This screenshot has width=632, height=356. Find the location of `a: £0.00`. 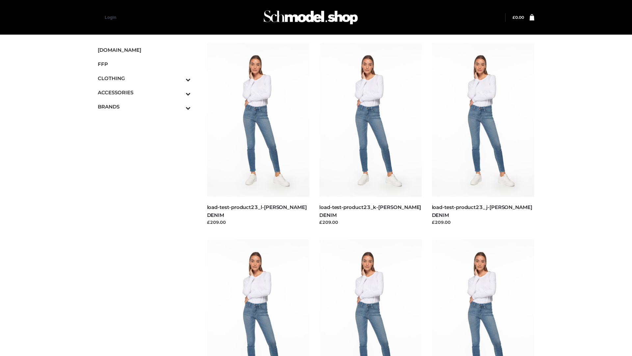

a: £0.00 is located at coordinates (518, 17).